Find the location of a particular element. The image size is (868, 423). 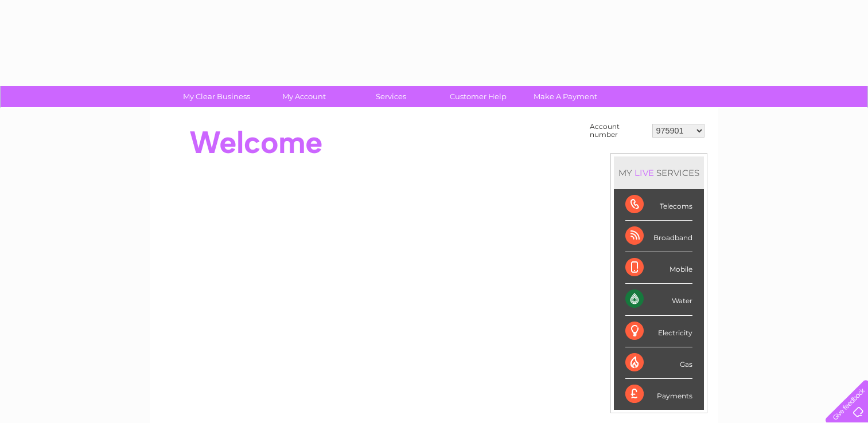

td: Account number is located at coordinates (618, 131).